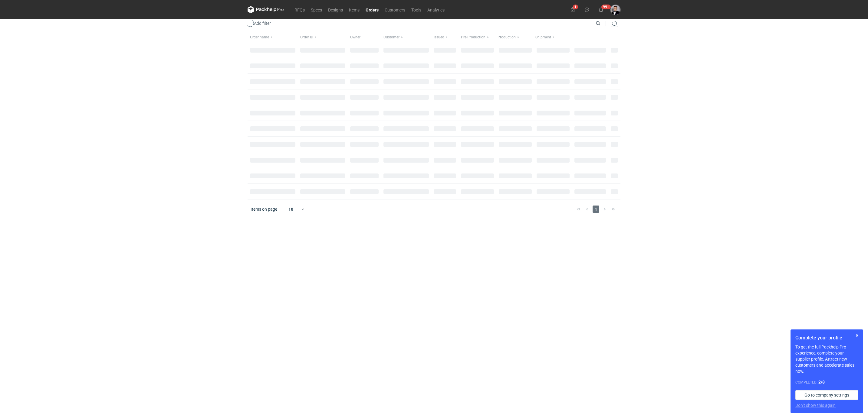 The image size is (868, 418). I want to click on button: Skip for now, so click(857, 336).